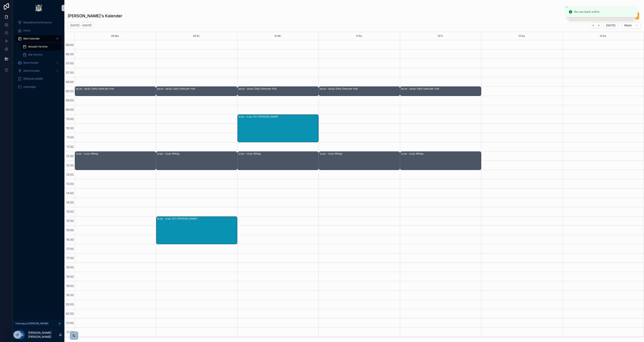 Image resolution: width=644 pixels, height=342 pixels. Describe the element at coordinates (603, 36) in the screenshot. I see `button: 14 So.` at that location.